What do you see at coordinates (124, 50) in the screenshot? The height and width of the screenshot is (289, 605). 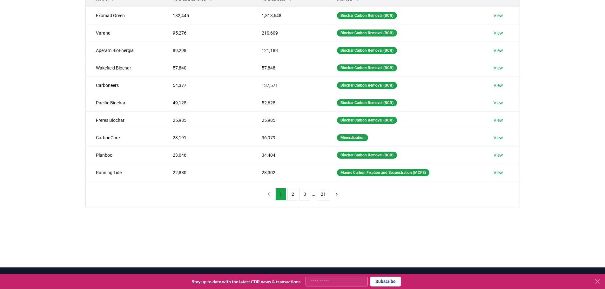 I see `td: Aperam BioEnergia` at bounding box center [124, 50].